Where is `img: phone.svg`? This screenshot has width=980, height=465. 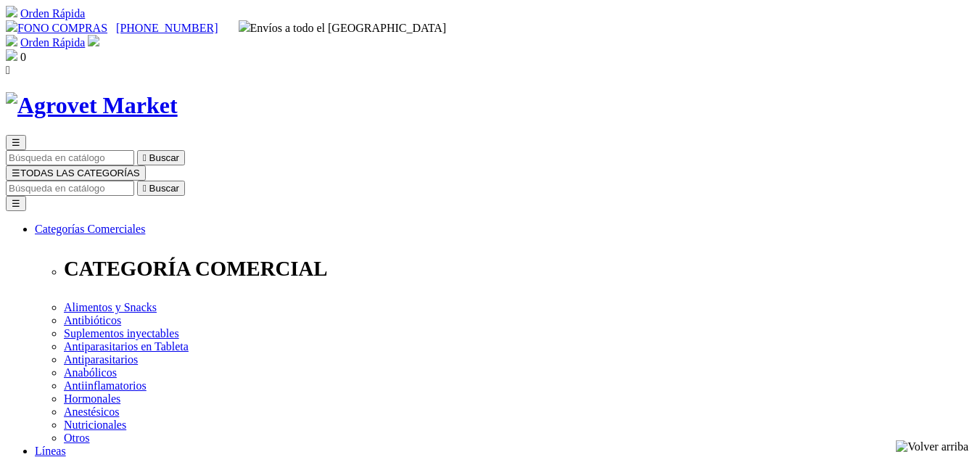
img: phone.svg is located at coordinates (12, 26).